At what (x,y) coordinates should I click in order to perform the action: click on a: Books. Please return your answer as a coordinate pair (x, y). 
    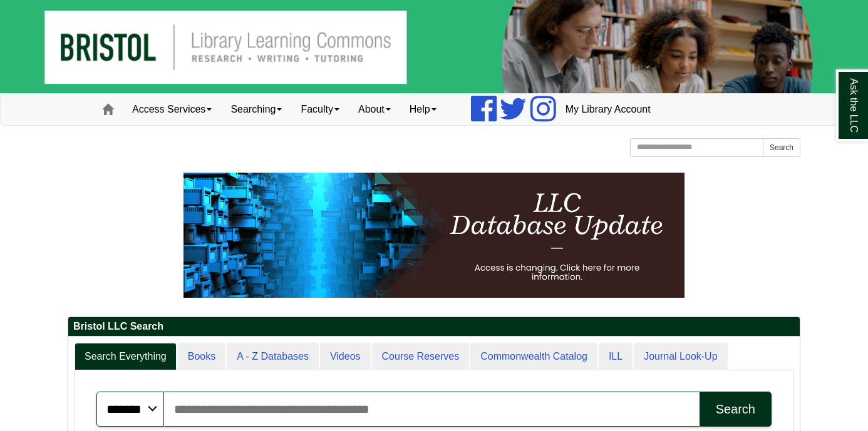
    Looking at the image, I should click on (202, 357).